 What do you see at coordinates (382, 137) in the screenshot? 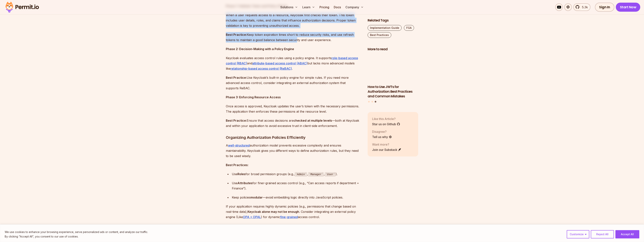
I see `a: Tell us why` at bounding box center [382, 137].